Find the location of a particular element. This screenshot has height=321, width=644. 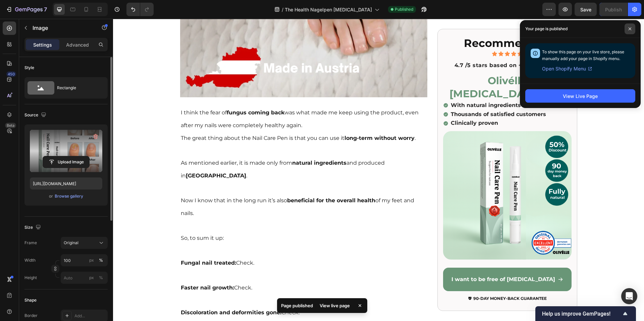

strong: Faster nail growth: is located at coordinates (94, 269).